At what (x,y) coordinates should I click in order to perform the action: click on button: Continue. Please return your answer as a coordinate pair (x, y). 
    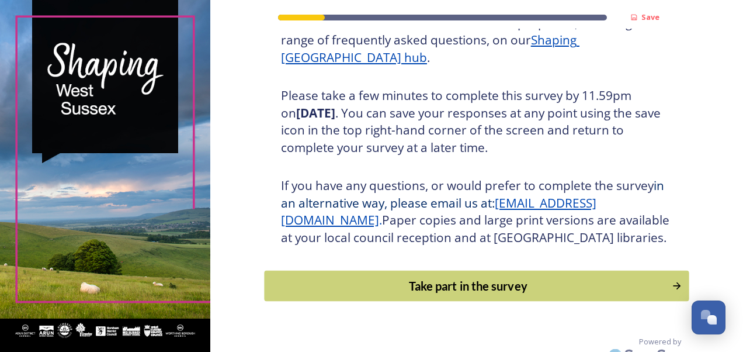
    Looking at the image, I should click on (476, 286).